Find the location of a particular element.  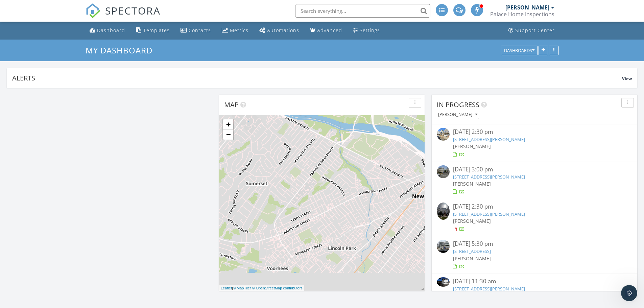

div: Dashboards is located at coordinates (519, 50).